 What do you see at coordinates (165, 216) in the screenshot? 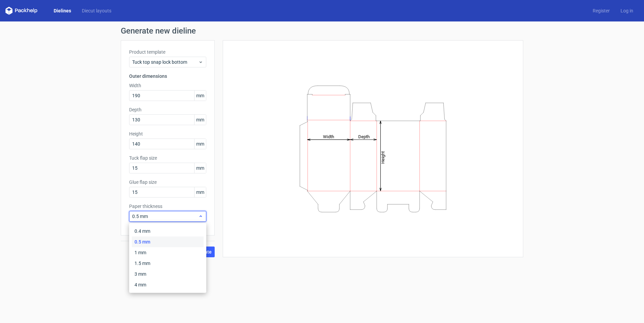
I see `span: 0.5 mm` at bounding box center [165, 216].